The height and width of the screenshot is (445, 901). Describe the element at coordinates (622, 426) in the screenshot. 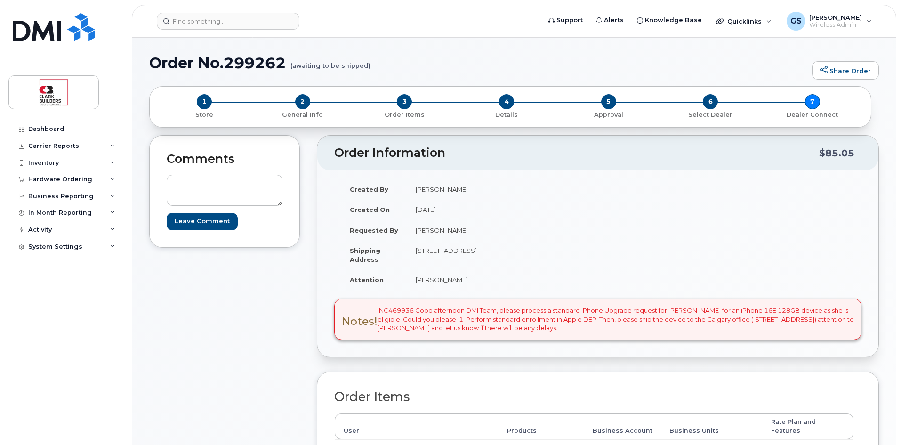

I see `th: Business Account` at that location.